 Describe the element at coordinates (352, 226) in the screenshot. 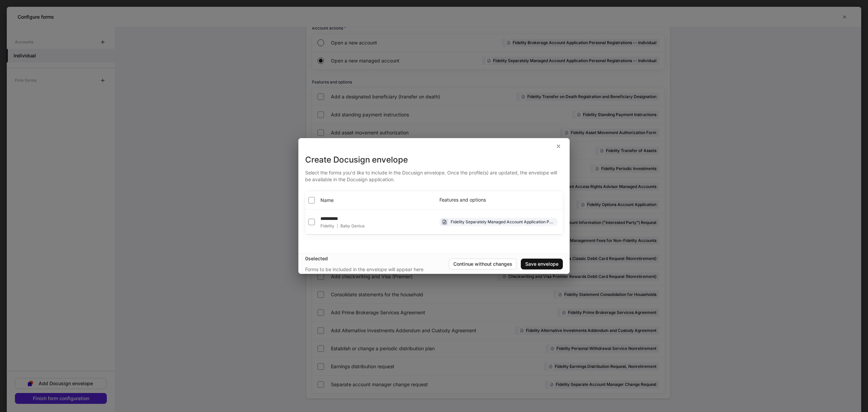

I see `span: Baby Genius` at that location.